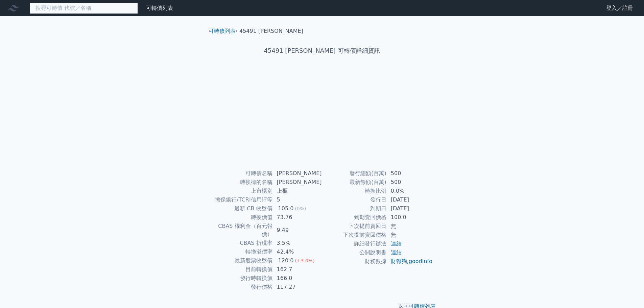 This screenshot has width=644, height=308. Describe the element at coordinates (297, 287) in the screenshot. I see `td: 117.27` at that location.